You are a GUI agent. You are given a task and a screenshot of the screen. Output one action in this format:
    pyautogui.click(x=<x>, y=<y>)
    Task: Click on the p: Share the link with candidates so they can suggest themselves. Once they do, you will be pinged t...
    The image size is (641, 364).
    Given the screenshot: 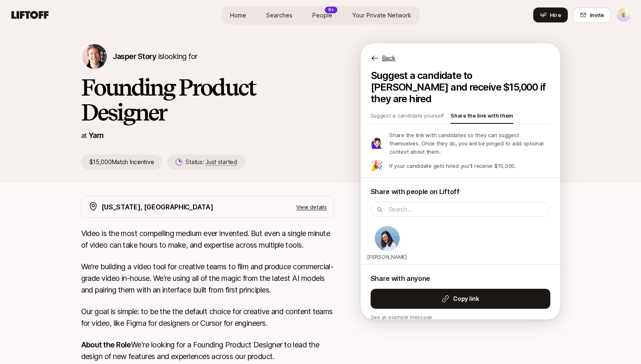 What is the action you would take?
    pyautogui.click(x=470, y=144)
    